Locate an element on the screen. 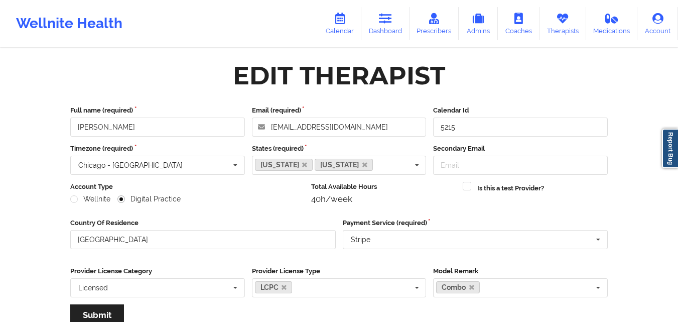 This screenshot has height=322, width=678. a: Combo is located at coordinates (458, 287).